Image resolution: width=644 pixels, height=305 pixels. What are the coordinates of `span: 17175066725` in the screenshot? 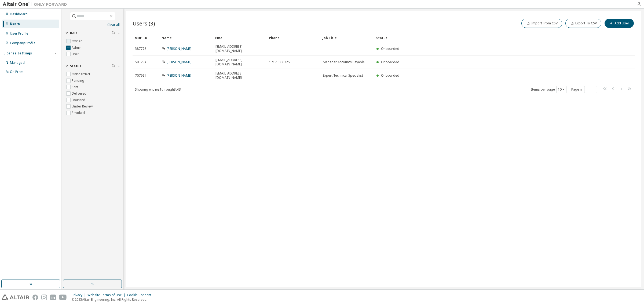 It's located at (279, 62).